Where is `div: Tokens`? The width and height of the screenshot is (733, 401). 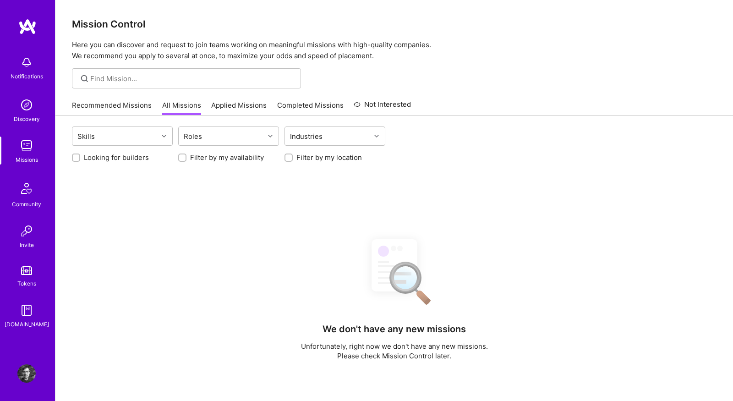 div: Tokens is located at coordinates (27, 283).